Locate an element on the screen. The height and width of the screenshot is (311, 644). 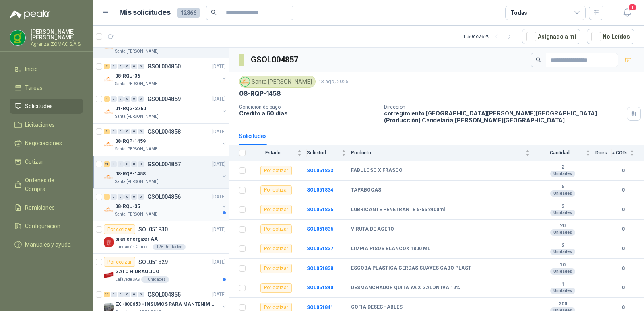
b: FABULOSO X FRASCO is located at coordinates (377, 171).